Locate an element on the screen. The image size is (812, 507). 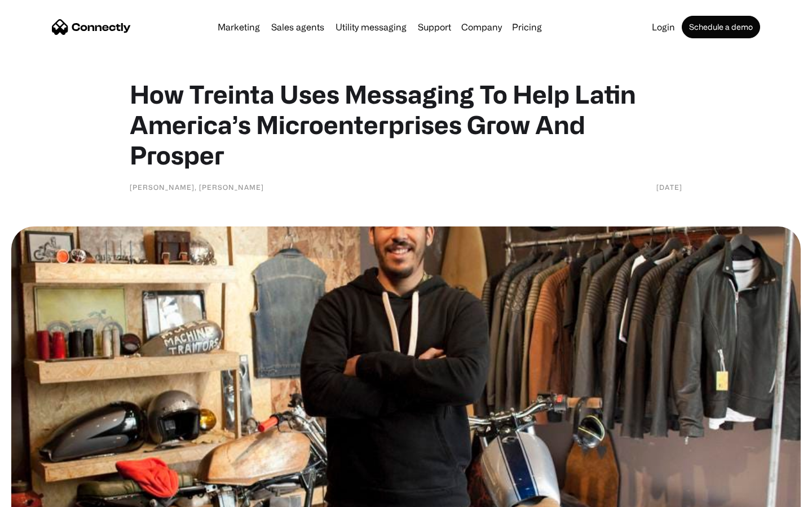
a: Marketing is located at coordinates (239, 27).